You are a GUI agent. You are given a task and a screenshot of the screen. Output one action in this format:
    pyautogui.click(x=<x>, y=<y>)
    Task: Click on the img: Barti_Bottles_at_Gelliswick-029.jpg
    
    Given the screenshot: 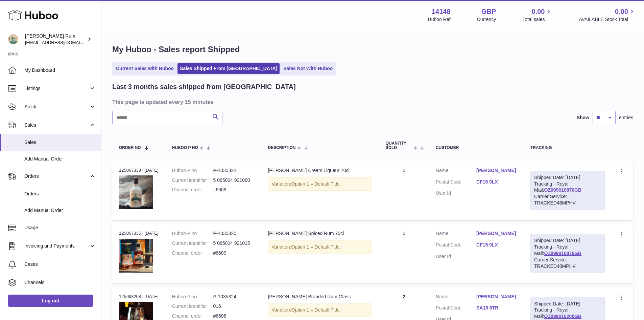 What is the action you would take?
    pyautogui.click(x=136, y=192)
    